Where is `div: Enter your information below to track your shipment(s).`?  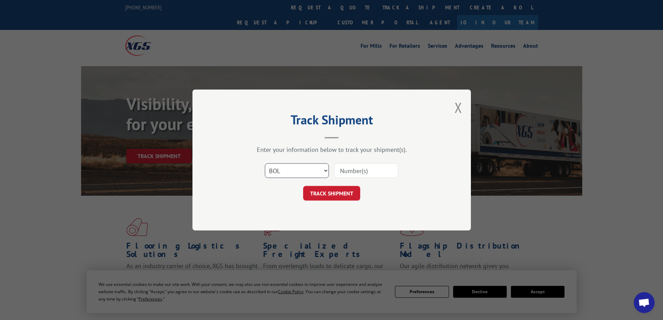 div: Enter your information below to track your shipment(s). is located at coordinates (331, 149).